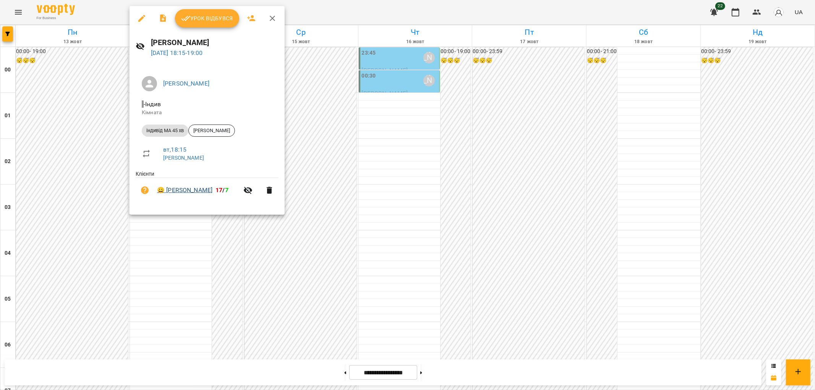  Describe the element at coordinates (207, 18) in the screenshot. I see `button: Урок відбувся` at that location.